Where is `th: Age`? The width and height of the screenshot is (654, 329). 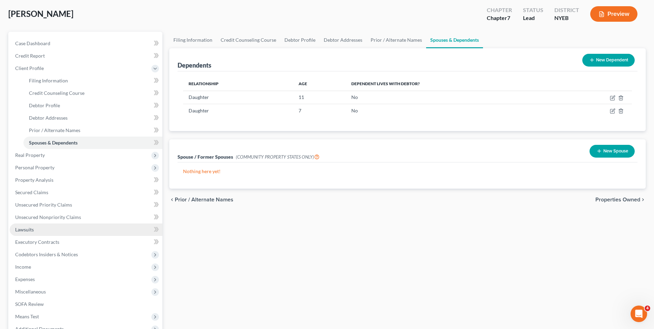 th: Age is located at coordinates (319, 84).